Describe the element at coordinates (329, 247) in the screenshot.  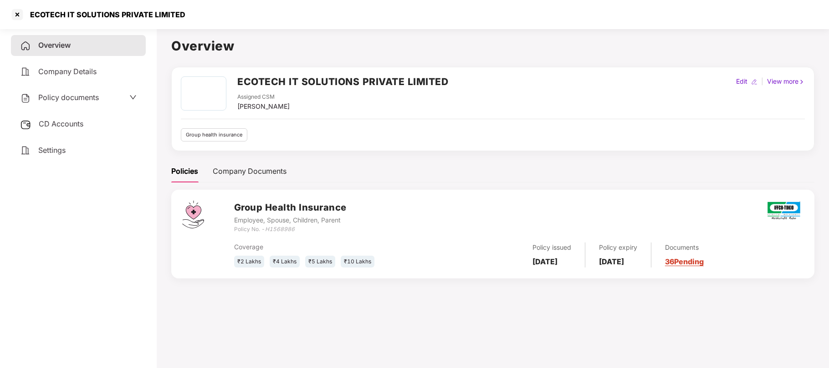
I see `div: Coverage` at that location.